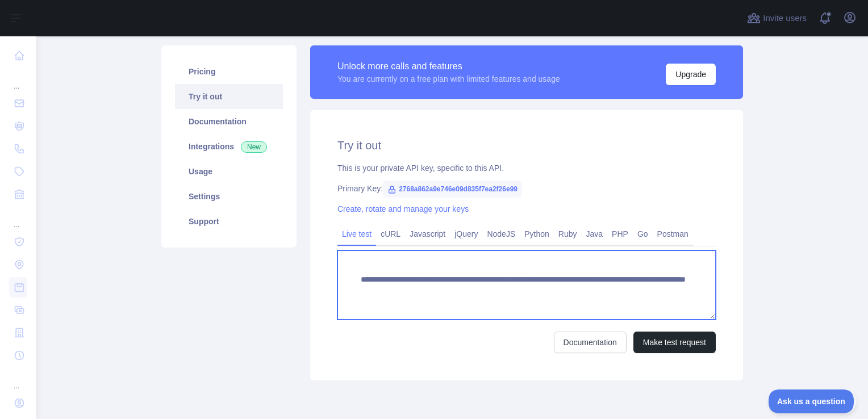 This screenshot has height=419, width=868. Describe the element at coordinates (403, 209) in the screenshot. I see `a: Create, rotate and manage your keys` at that location.